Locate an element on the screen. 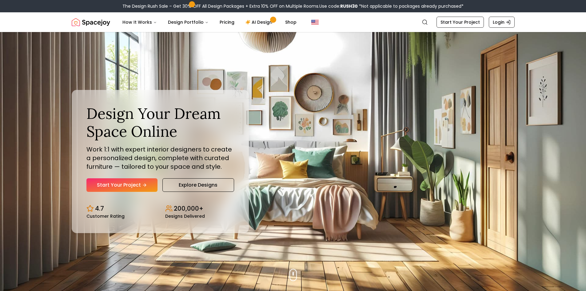 This screenshot has height=291, width=586. img: Spacejoy Logo is located at coordinates (91, 22).